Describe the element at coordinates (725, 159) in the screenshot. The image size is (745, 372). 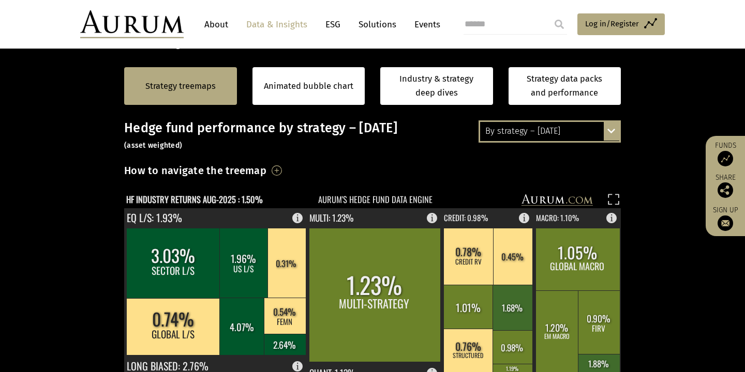
I see `img: Access Funds` at that location.